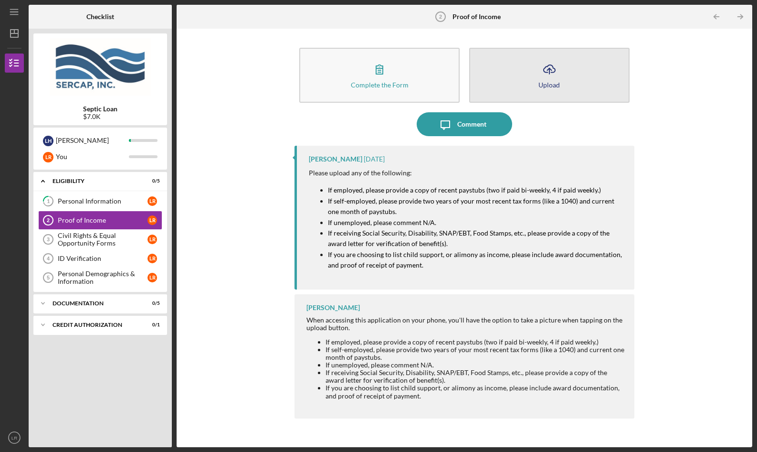 This screenshot has height=452, width=757. What do you see at coordinates (550, 75) in the screenshot?
I see `button: Upload` at bounding box center [550, 75].